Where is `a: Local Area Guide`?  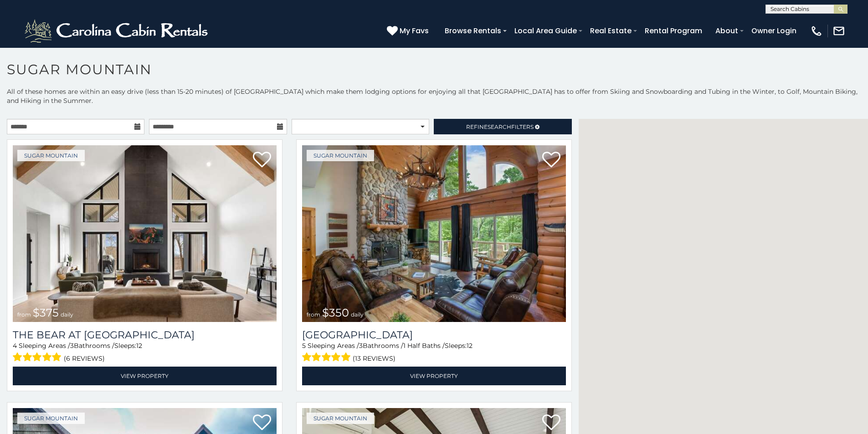
a: Local Area Guide is located at coordinates (545, 30).